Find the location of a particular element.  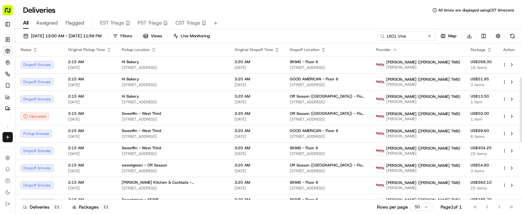

span: US$50.00 is located at coordinates (481, 114).